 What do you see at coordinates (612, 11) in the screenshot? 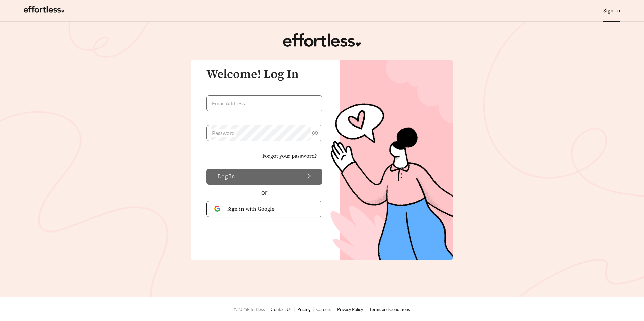
I see `a: Sign In` at bounding box center [612, 11].